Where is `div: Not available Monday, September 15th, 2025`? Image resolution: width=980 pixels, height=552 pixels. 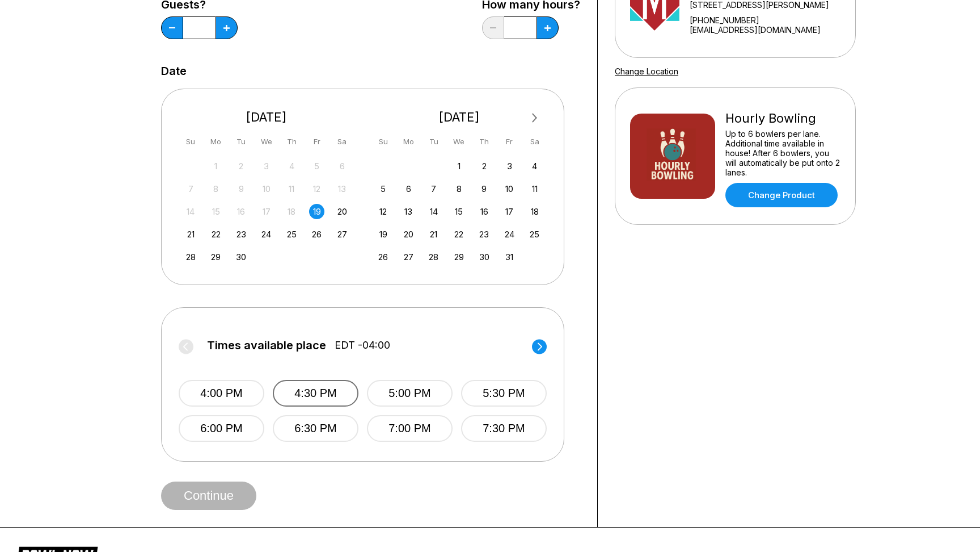 div: Not available Monday, September 15th, 2025 is located at coordinates (215, 211).